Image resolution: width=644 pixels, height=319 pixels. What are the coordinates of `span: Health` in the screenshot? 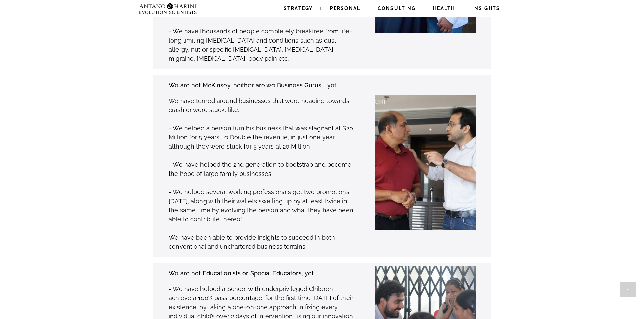 It's located at (444, 9).